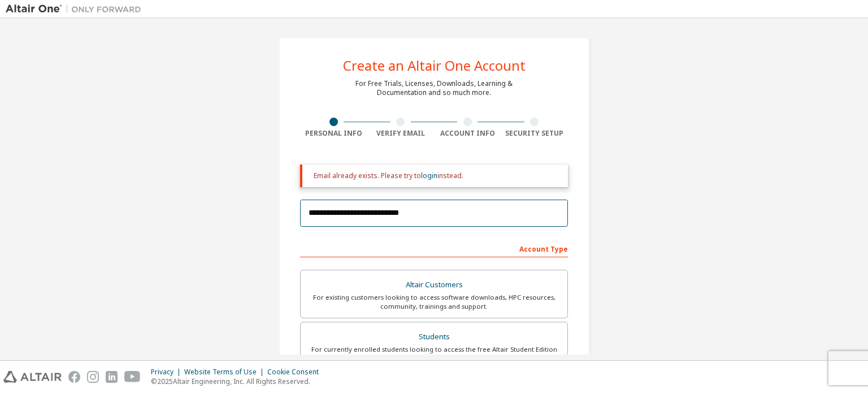 This screenshot has width=868, height=393. Describe the element at coordinates (436, 176) in the screenshot. I see `div: Email already exists. Please try to instead.` at that location.